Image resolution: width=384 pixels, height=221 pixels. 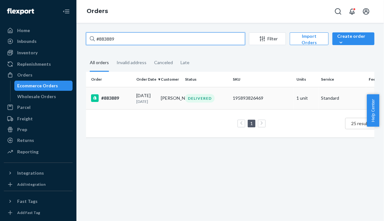 I want to click on div: Inbounds, so click(x=27, y=41).